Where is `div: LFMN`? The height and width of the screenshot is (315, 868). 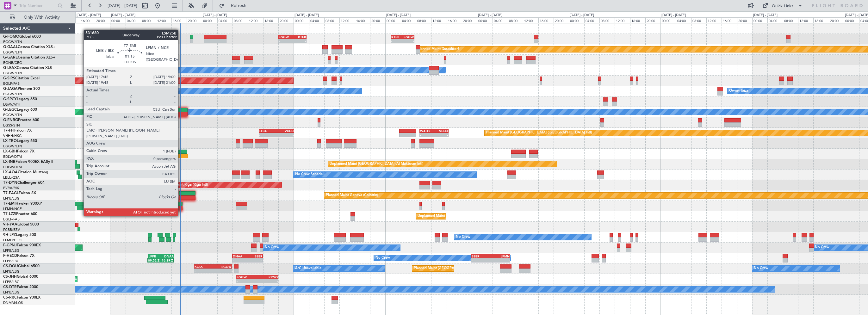 div: LFMN is located at coordinates (500, 256).